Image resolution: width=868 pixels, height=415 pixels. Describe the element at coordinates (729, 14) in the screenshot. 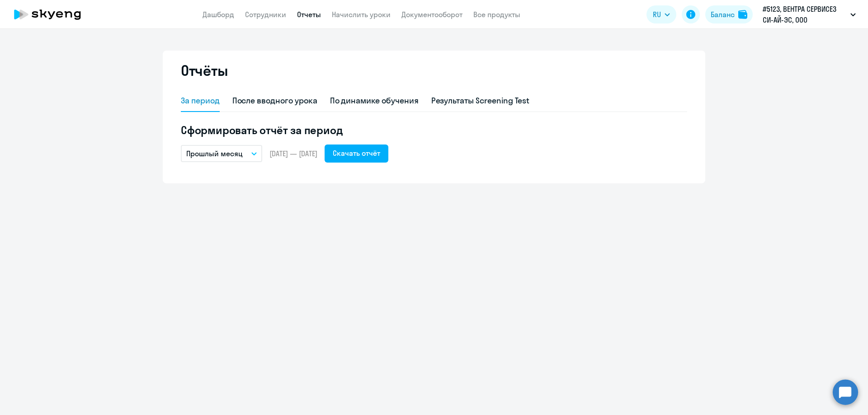

I see `button: Балансbalance` at that location.